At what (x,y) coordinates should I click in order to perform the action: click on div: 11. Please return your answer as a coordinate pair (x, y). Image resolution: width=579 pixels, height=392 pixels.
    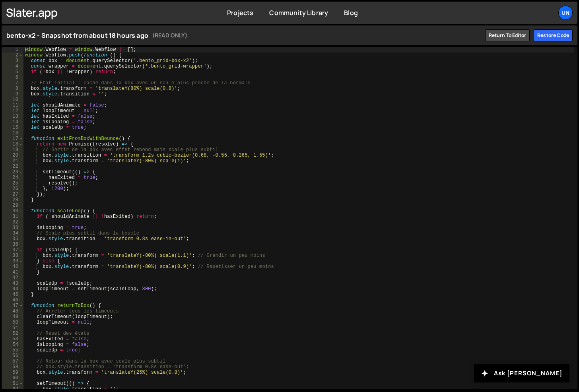
    Looking at the image, I should click on (12, 105).